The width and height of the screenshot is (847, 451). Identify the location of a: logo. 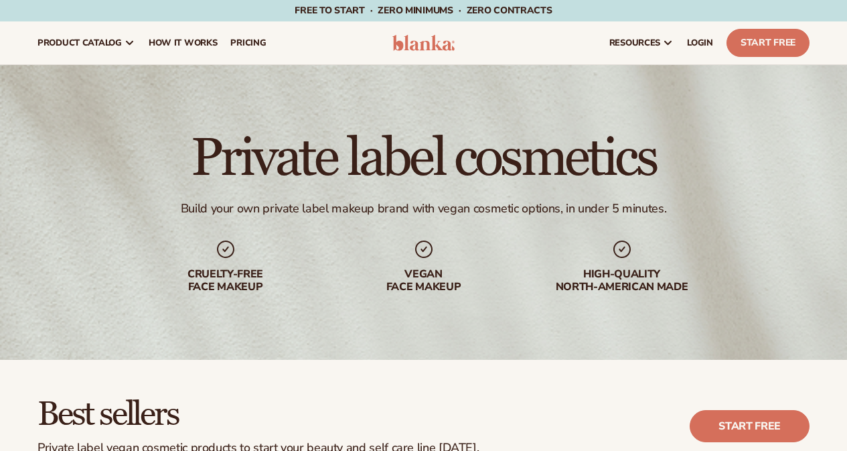
(424, 43).